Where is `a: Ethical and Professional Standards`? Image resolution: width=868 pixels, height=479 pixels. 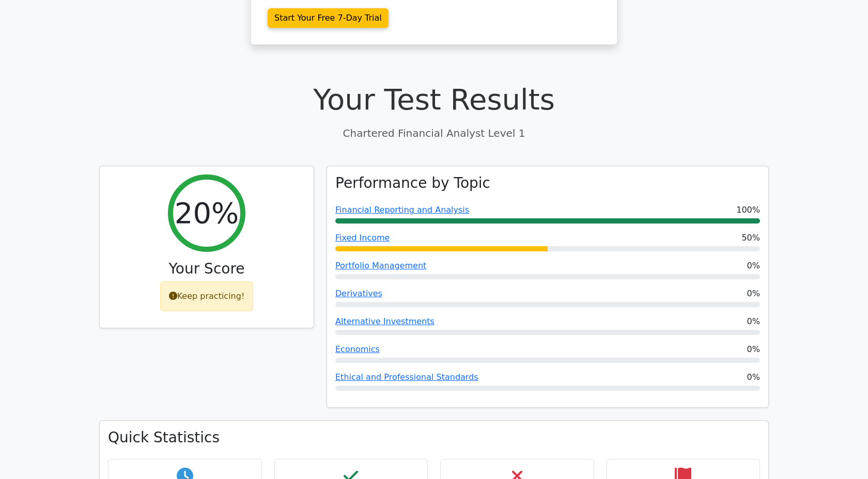 a: Ethical and Professional Standards is located at coordinates (406, 377).